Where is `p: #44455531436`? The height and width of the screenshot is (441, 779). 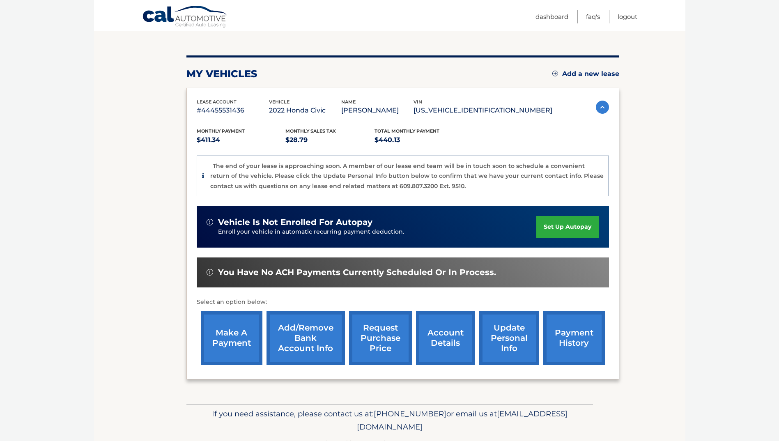
p: #44455531436 is located at coordinates (233, 111).